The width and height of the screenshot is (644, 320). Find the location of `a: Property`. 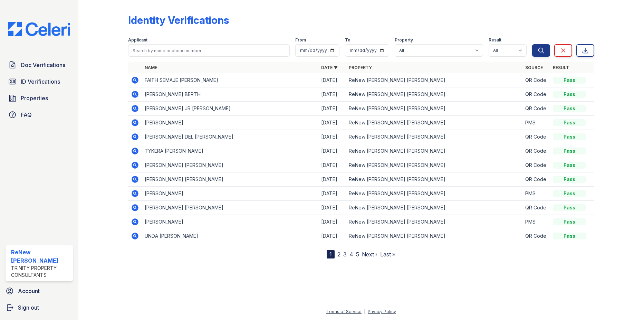

a: Property is located at coordinates (360, 68).